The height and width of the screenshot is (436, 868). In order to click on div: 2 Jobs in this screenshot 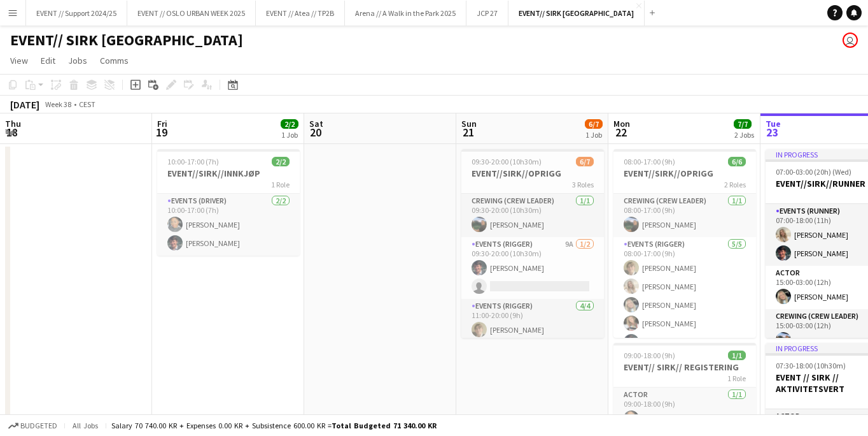, I will do `click(744, 135)`.